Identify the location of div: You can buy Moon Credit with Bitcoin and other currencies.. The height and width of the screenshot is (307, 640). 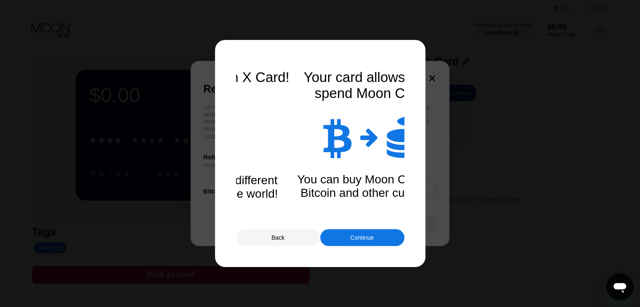
(375, 186).